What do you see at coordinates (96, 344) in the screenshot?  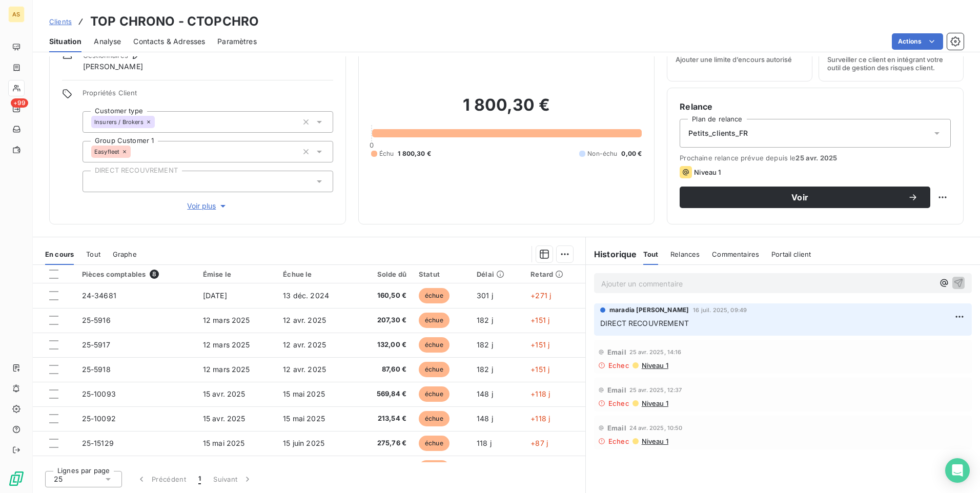 I see `span: 25-5917` at bounding box center [96, 344].